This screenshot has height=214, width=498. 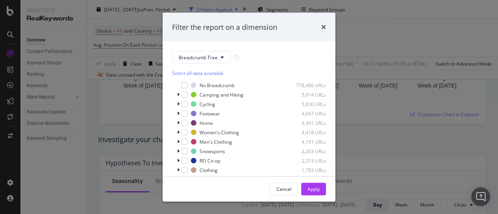 I want to click on div: 4,667 URLs, so click(x=307, y=113).